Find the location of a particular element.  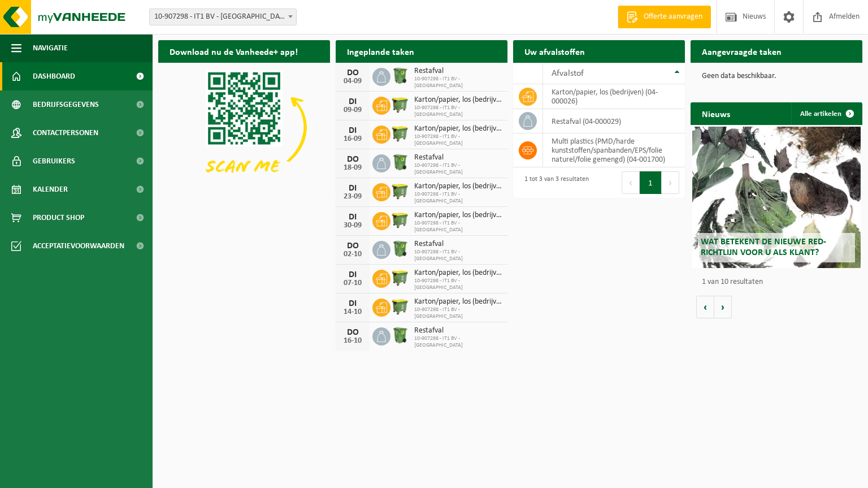

td: karton/papier, los (bedrijven) (04-000026) is located at coordinates (614, 96).